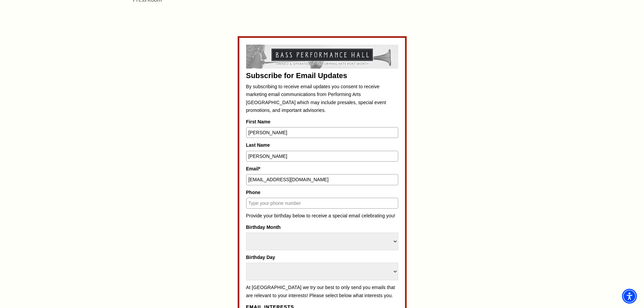 The width and height of the screenshot is (644, 308). What do you see at coordinates (322, 227) in the screenshot?
I see `label: Birthday Month` at bounding box center [322, 227].